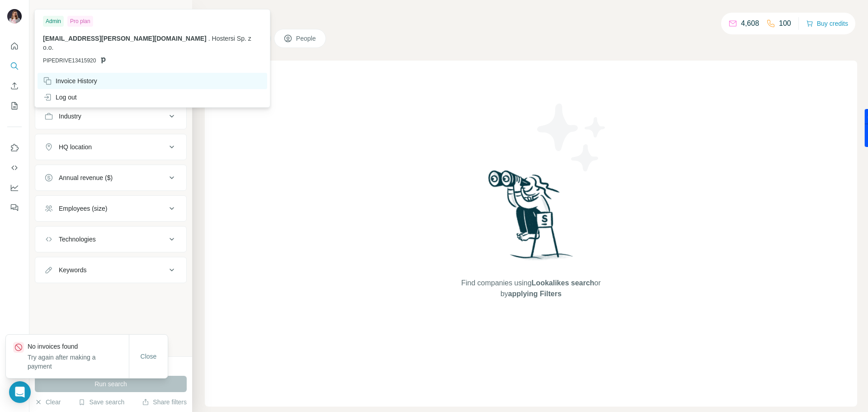  Describe the element at coordinates (60, 97) in the screenshot. I see `div: Log out` at that location.